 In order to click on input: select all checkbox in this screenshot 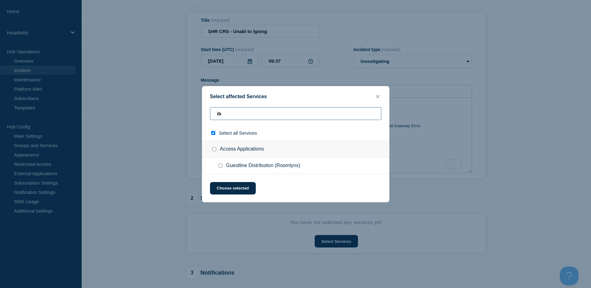, I will do `click(213, 133)`.